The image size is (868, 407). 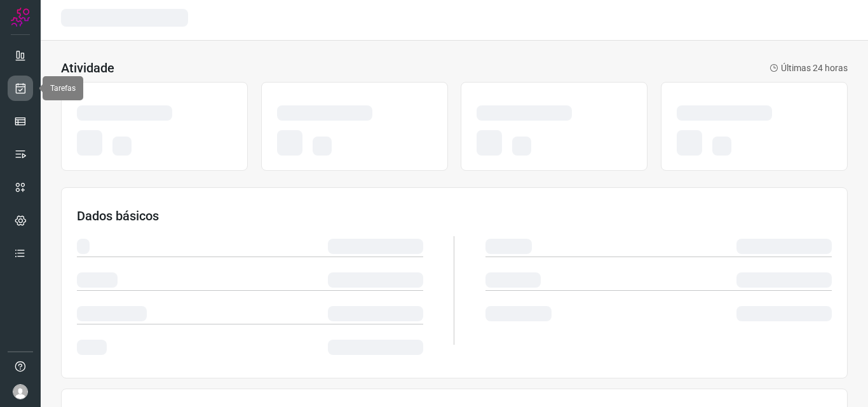 What do you see at coordinates (88, 68) in the screenshot?
I see `h3: Atividade` at bounding box center [88, 68].